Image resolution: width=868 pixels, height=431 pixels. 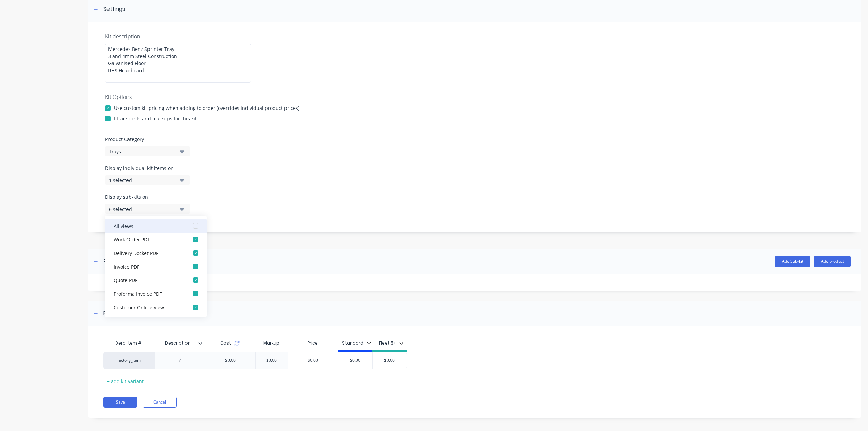 I want to click on button: Add Sub-kit, so click(x=792, y=261).